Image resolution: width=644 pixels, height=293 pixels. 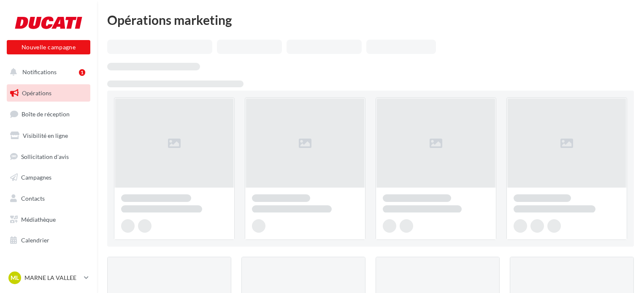 I want to click on a: Calendrier, so click(x=49, y=240).